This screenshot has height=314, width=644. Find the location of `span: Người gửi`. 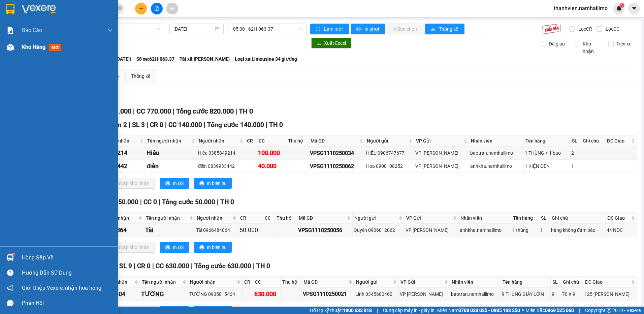

span: Người gửi is located at coordinates (376, 218).